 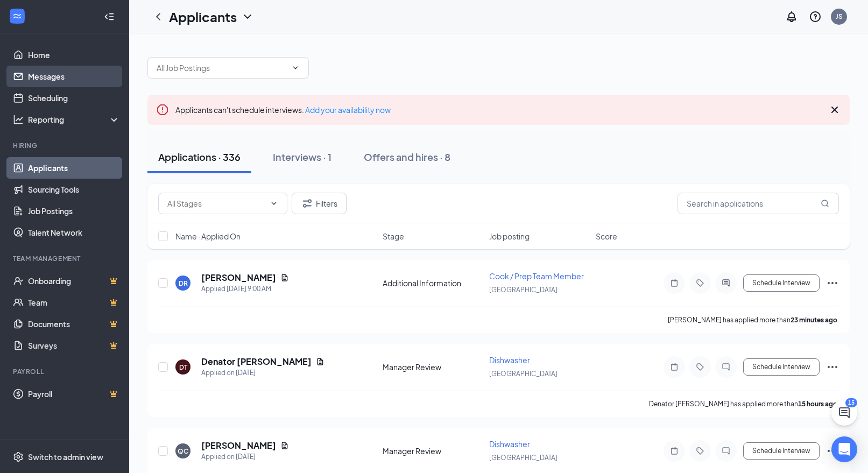 What do you see at coordinates (74, 324) in the screenshot?
I see `a: DocumentsCrown` at bounding box center [74, 324].